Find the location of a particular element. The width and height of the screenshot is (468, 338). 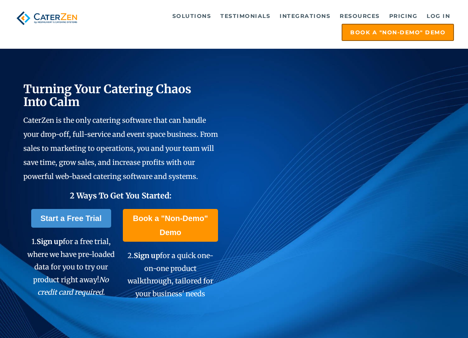

a: Resources is located at coordinates (360, 16).